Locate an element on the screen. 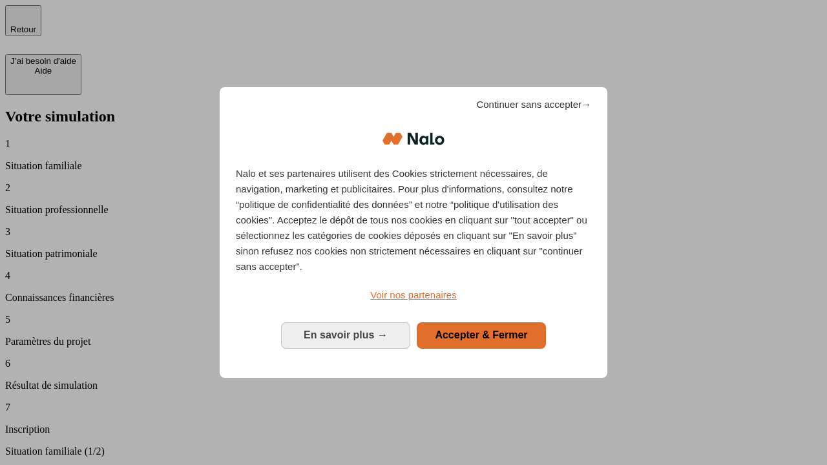 The image size is (827, 465). p: Nalo et ses partenaires utilisent des Cookies strictement nécessaires, de navigation, marketing e... is located at coordinates (413, 220).